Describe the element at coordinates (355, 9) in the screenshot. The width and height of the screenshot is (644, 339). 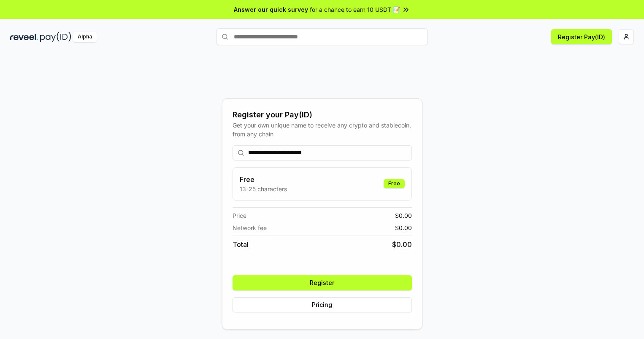
I see `span: for a chance to earn 10 USDT 📝` at that location.